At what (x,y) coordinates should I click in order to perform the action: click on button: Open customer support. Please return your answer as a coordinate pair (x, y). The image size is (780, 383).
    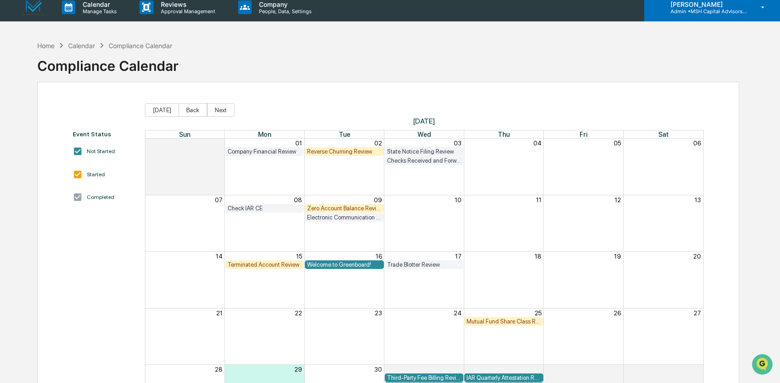
    Looking at the image, I should click on (11, 11).